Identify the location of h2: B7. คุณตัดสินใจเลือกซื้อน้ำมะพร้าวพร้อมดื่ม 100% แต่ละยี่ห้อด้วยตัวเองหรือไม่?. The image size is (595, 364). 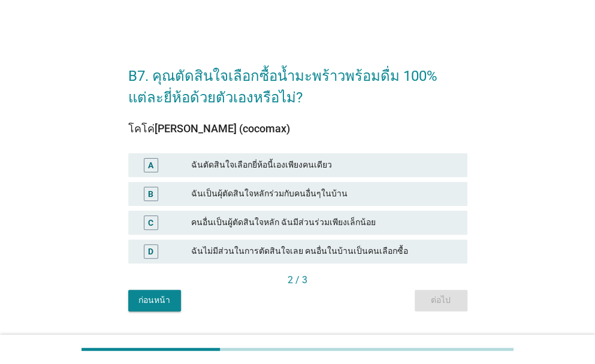
(298, 81).